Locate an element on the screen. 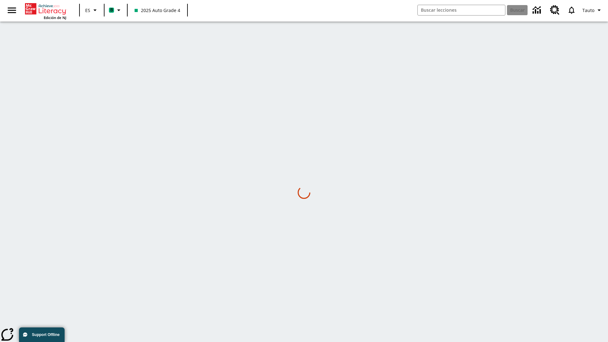 Image resolution: width=608 pixels, height=342 pixels. span: 2025 Auto Grade 4 is located at coordinates (157, 10).